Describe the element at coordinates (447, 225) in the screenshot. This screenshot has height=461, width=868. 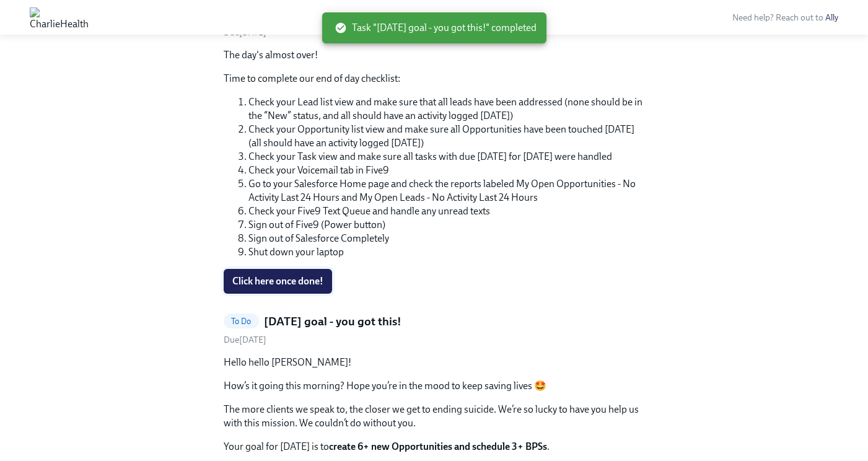
I see `li: Sign out of Five9 (Power button)` at that location.